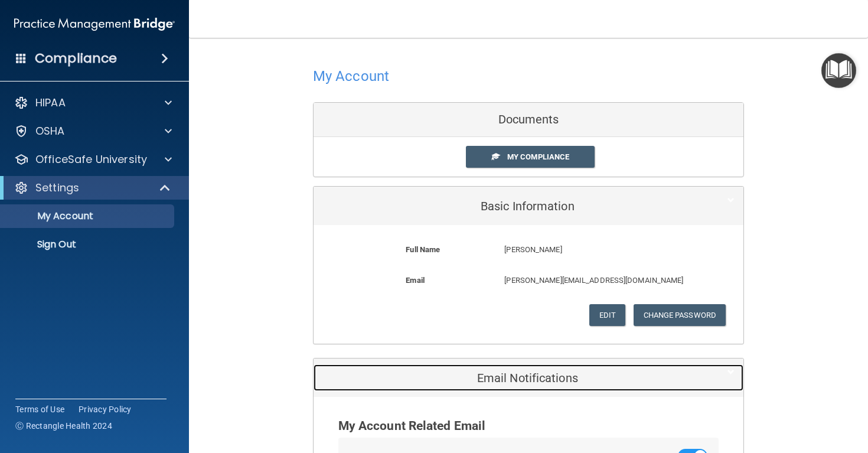 This screenshot has height=453, width=868. What do you see at coordinates (415, 280) in the screenshot?
I see `b: Email` at bounding box center [415, 280].